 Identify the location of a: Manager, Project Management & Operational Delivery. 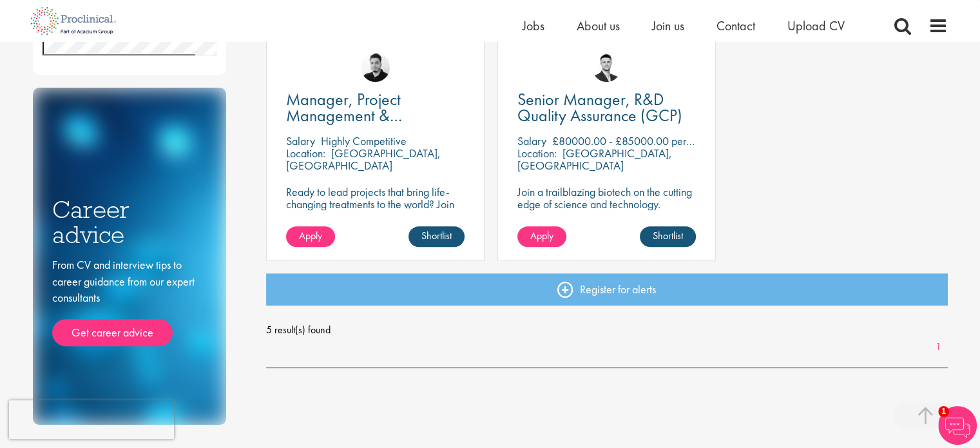
(375, 108).